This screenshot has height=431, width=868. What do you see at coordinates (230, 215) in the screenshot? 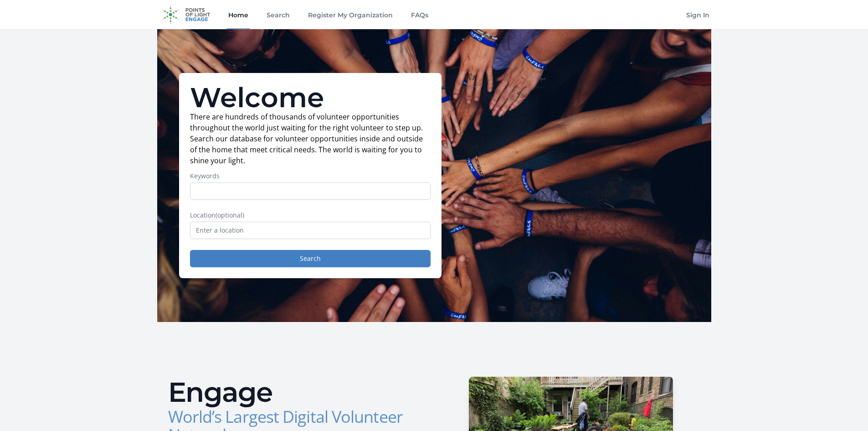
I see `span: (optional)` at bounding box center [230, 215].